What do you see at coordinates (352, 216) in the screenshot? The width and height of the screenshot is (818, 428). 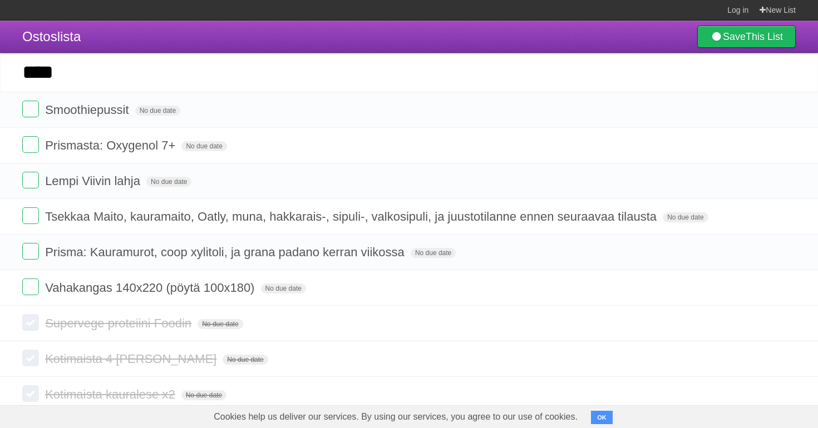 I see `span: Tsekkaa Maito, kauramaito, Oatly, muna, hakkarais-, sipuli-, valkosipuli, ja juustotilanne ennen ...` at bounding box center [352, 216].